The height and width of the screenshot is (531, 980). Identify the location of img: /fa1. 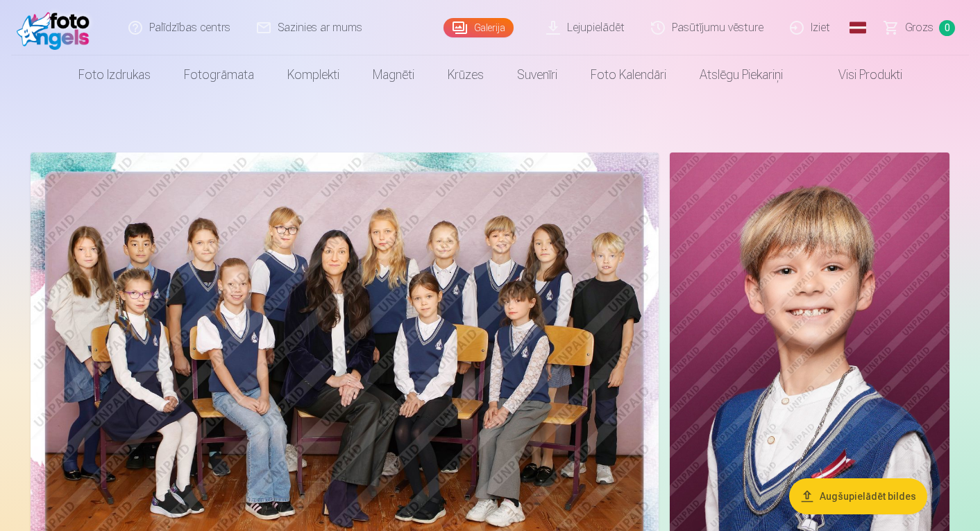
(56, 28).